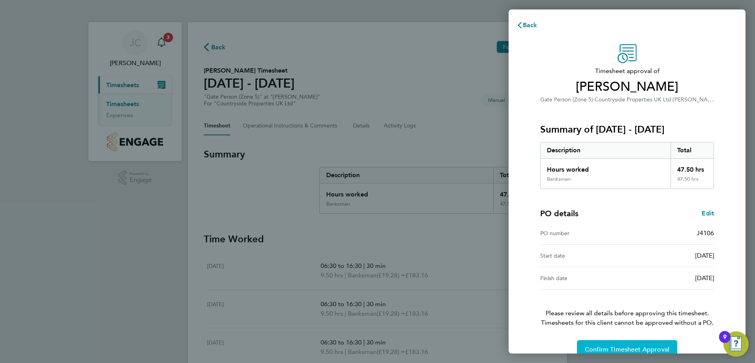 This screenshot has width=755, height=363. Describe the element at coordinates (725, 343) in the screenshot. I see `div: 9` at that location.